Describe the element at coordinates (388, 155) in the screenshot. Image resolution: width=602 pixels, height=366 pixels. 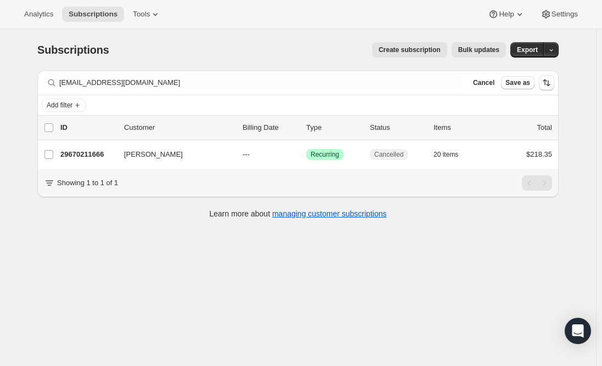
I see `span: Cancelled` at that location.